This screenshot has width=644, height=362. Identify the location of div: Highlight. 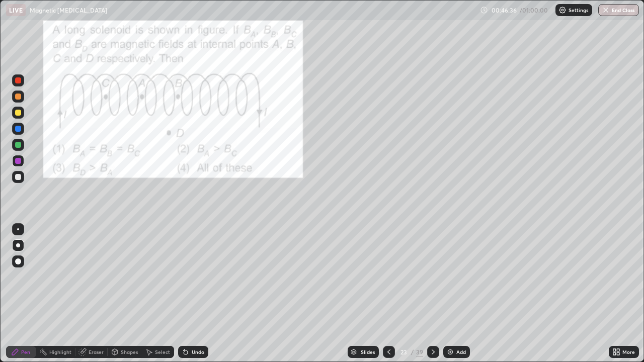
(61, 352).